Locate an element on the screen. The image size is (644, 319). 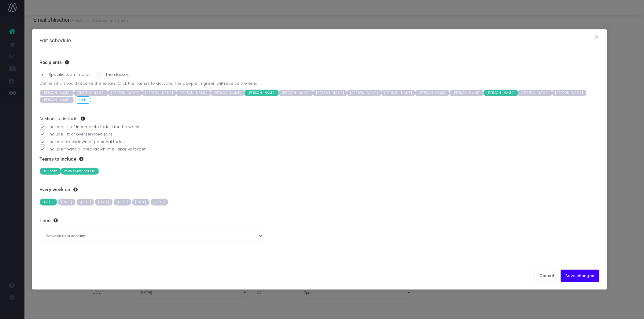
span: Define who should receive the emails. Click the names to activate. The people in green will recei... is located at coordinates (319, 84).